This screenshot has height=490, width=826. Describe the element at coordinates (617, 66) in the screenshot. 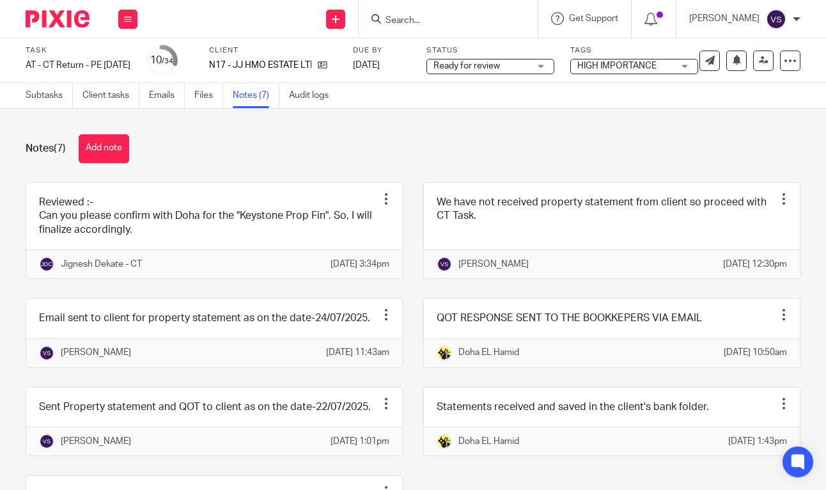

I see `span: HIGH IMPORTANCE` at that location.